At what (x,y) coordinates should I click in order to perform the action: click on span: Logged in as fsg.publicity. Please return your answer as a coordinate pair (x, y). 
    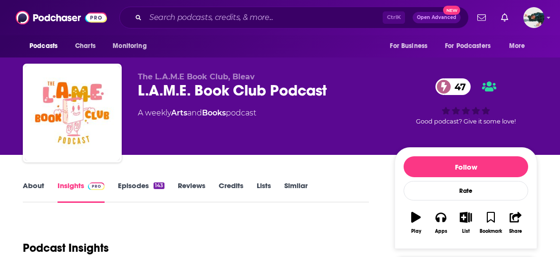
    Looking at the image, I should click on (534, 18).